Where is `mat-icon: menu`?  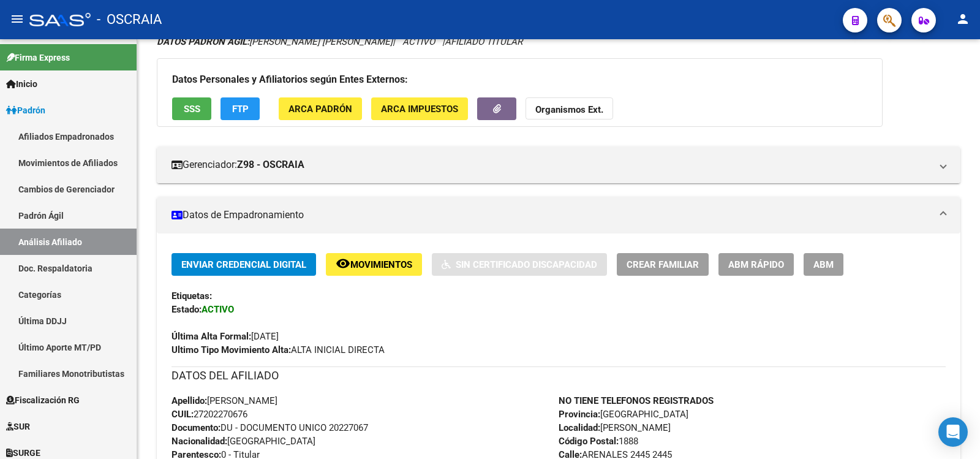
mat-icon: menu is located at coordinates (17, 19).